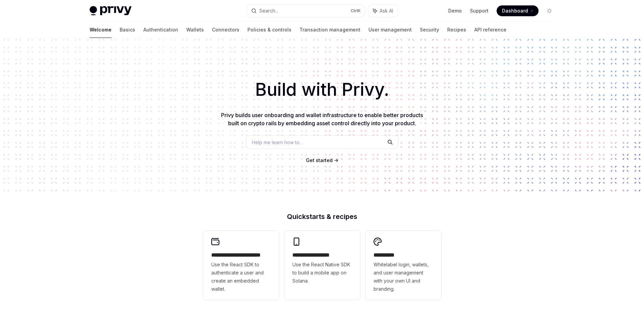 This screenshot has height=311, width=644. I want to click on span: Ctrl K, so click(356, 11).